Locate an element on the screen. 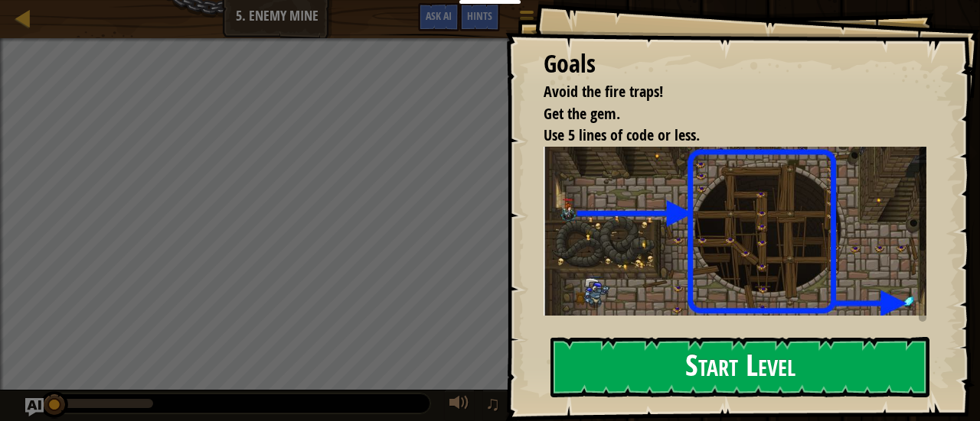  span: Avoid the fire traps! is located at coordinates (603, 91).